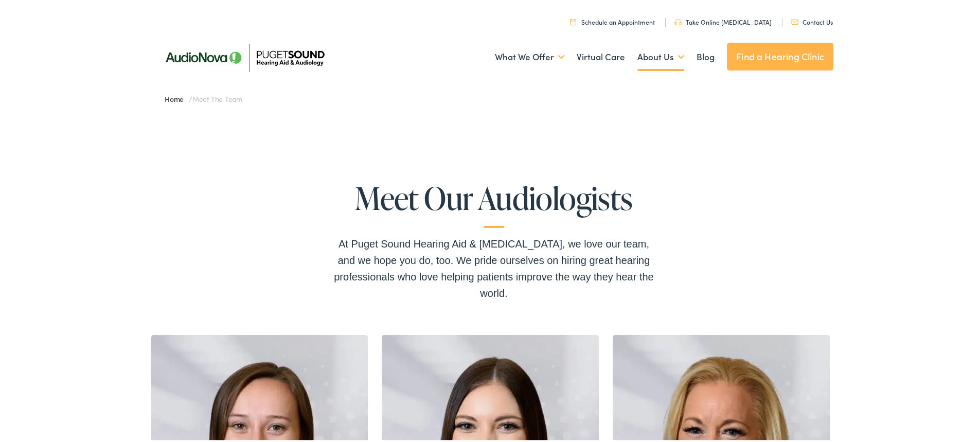 The height and width of the screenshot is (442, 980). I want to click on a: Home, so click(176, 97).